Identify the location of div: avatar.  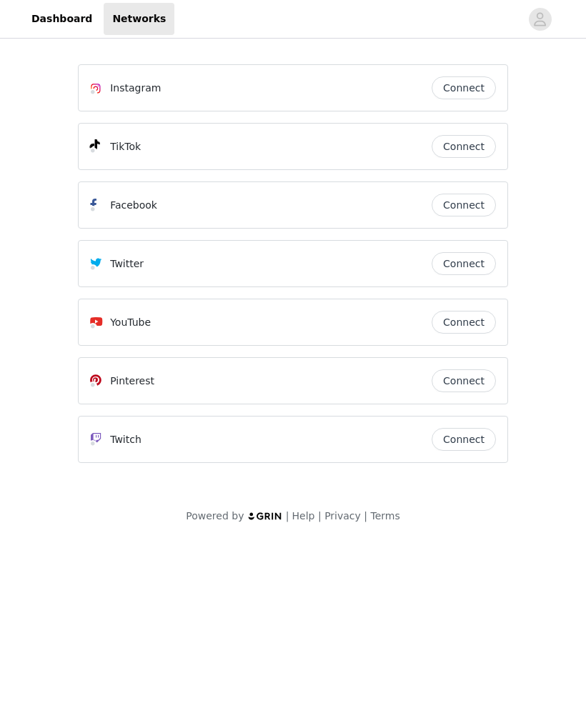
(540, 20).